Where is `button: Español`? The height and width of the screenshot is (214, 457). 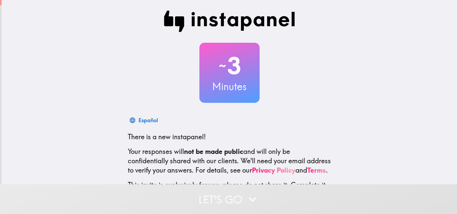
button: Español is located at coordinates (144, 120).